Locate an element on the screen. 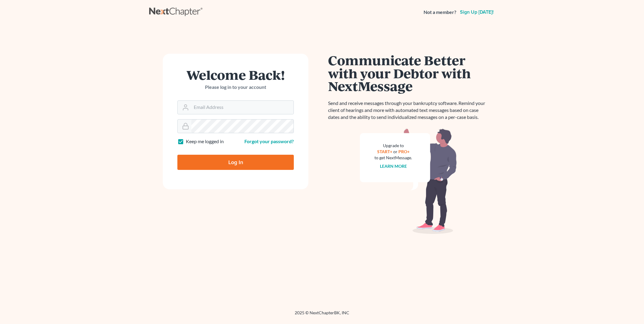 The height and width of the screenshot is (324, 644). div: 2025 © NextChapterBK, INC is located at coordinates (322, 315).